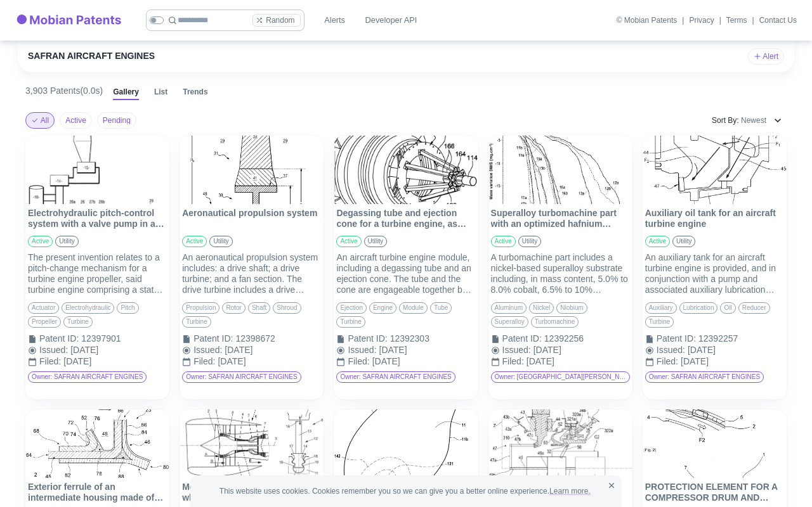 Image resolution: width=812 pixels, height=507 pixels. What do you see at coordinates (714, 493) in the screenshot?
I see `p: PROTECTION ELEMENT FOR A COMPRESSOR DRUM AND METHOD FOR REPAIRING A COMPRESSOR DRUM` at bounding box center [714, 493].